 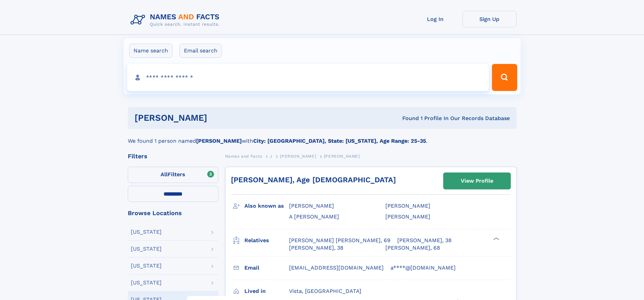 I want to click on input: search input, so click(x=308, y=78).